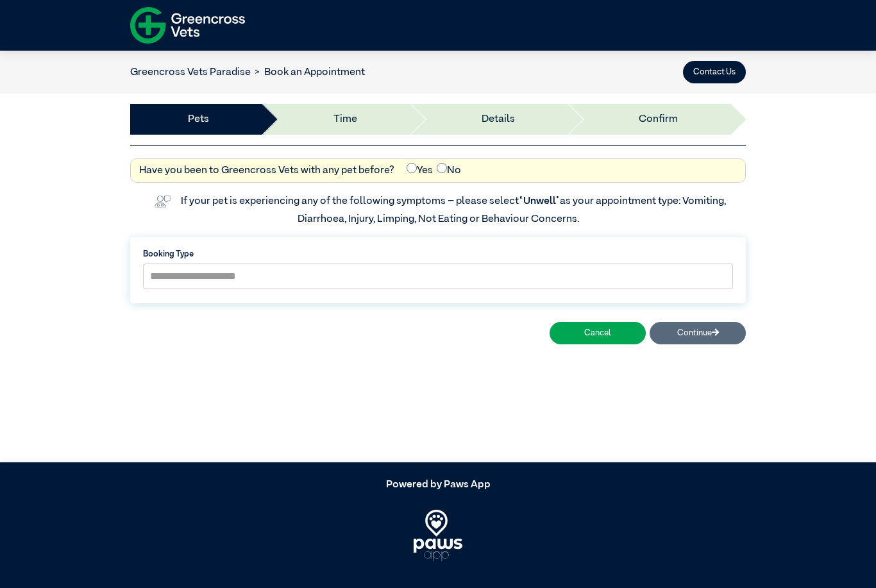 This screenshot has height=588, width=876. I want to click on label: If your pet is experiencing any of the following symptoms – please select as your appointment typ..., so click(454, 210).